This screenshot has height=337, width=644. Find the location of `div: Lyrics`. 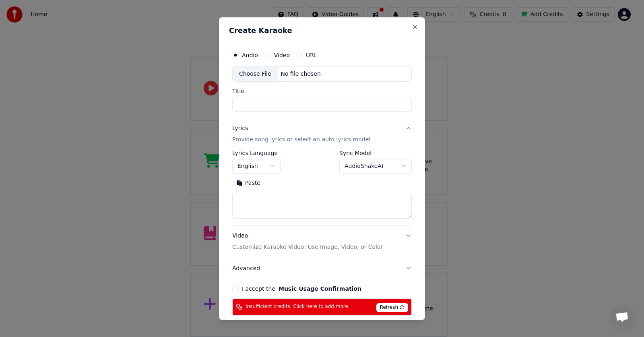

div: Lyrics is located at coordinates (240, 129).